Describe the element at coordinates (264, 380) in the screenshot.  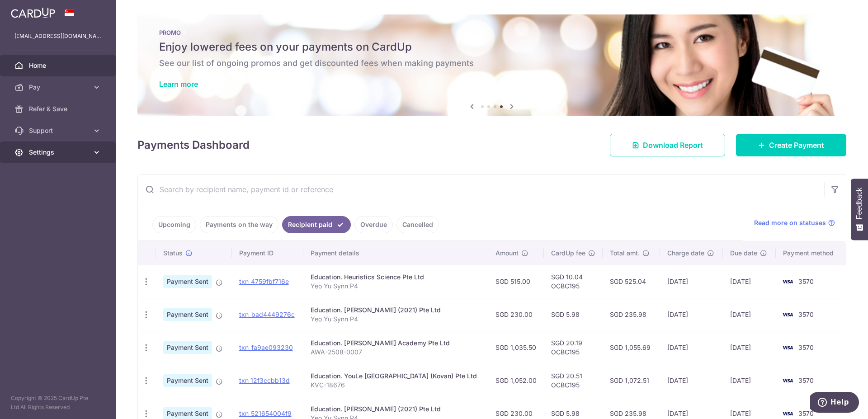
I see `a: txn_12f3ccbb13d` at that location.